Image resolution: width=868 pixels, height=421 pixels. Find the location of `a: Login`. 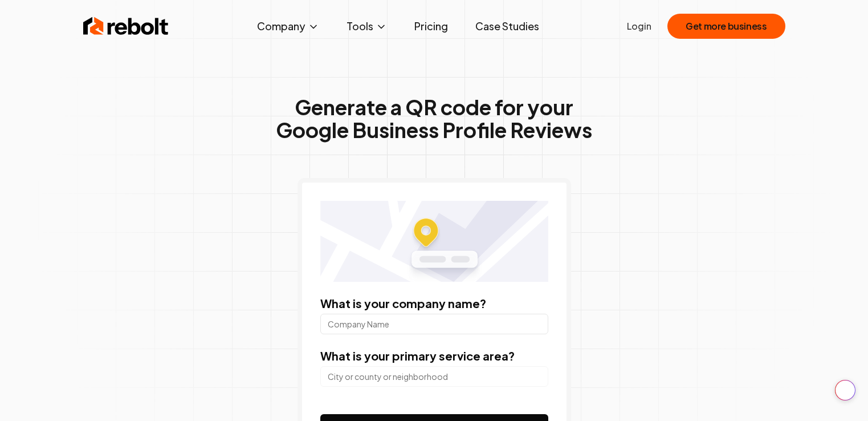

a: Login is located at coordinates (639, 27).